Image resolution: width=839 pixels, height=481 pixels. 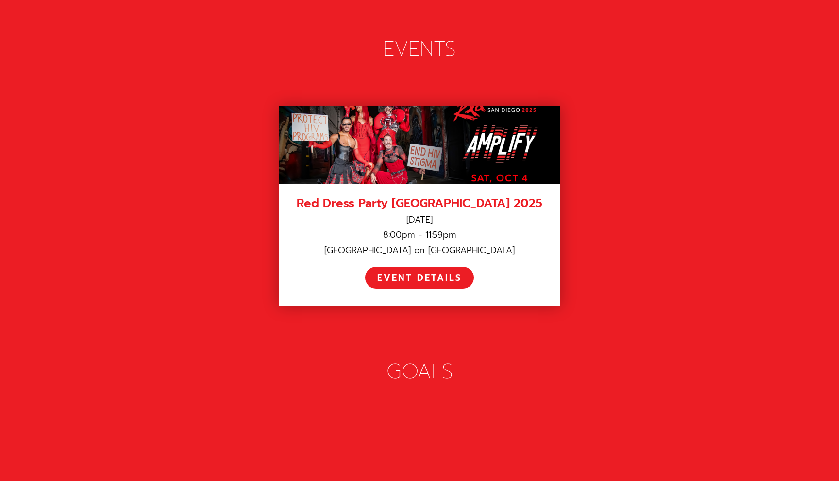 What do you see at coordinates (419, 372) in the screenshot?
I see `div: GOALS` at bounding box center [419, 372].